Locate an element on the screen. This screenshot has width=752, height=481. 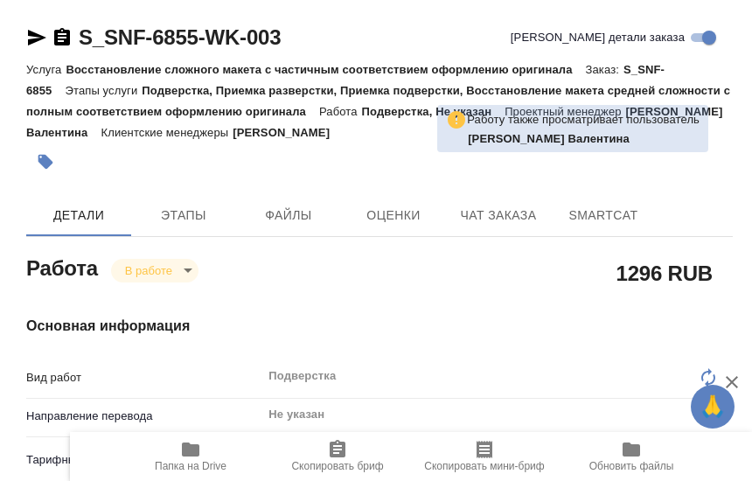
p: Подверстка, Приемка разверстки, Приемка подверстки, Восстановление макета средней сложности с пол... is located at coordinates (378, 101).